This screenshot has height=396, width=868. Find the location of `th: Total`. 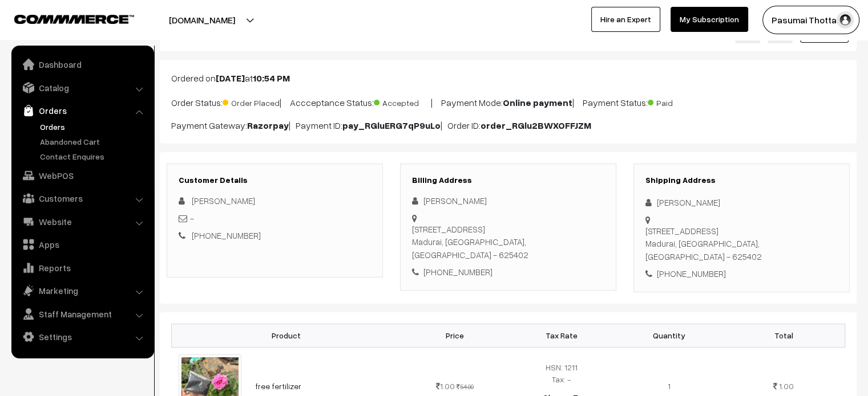

th: Total is located at coordinates (784, 336).